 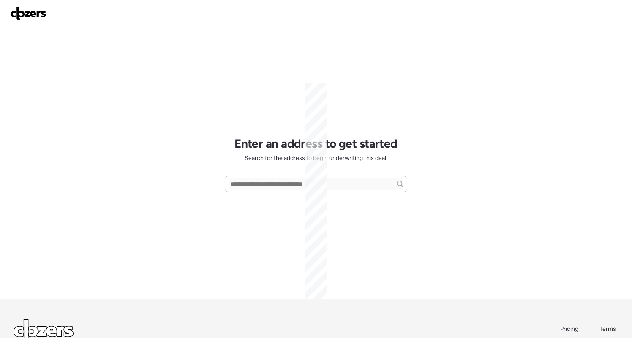 What do you see at coordinates (608, 329) in the screenshot?
I see `span: Terms` at bounding box center [608, 329].